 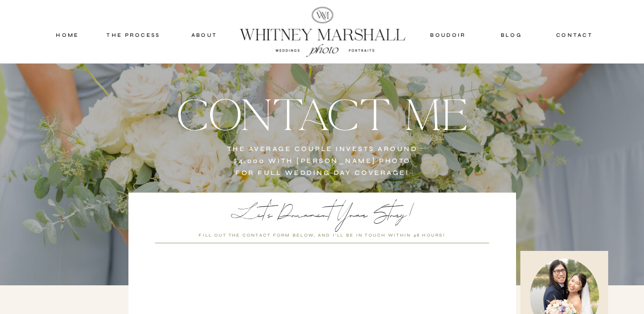 I want to click on nav: about, so click(x=205, y=35).